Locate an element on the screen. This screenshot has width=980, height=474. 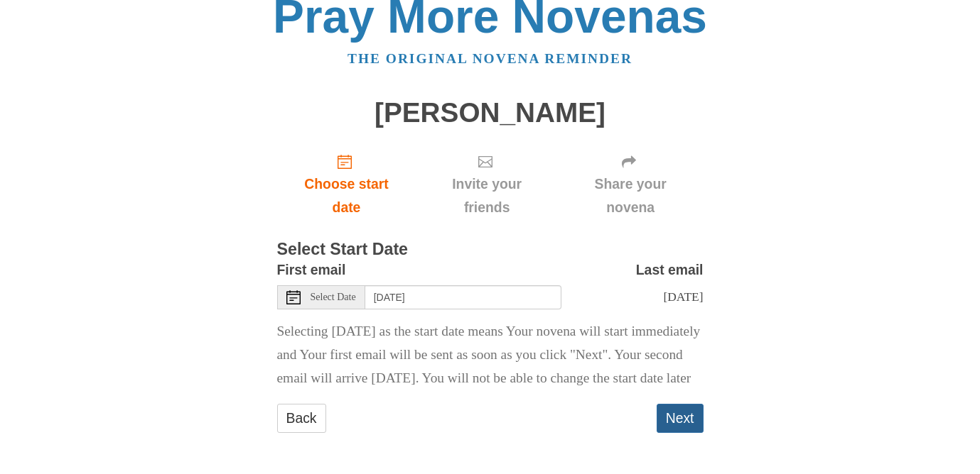
span: Invite your friends is located at coordinates (486, 196).